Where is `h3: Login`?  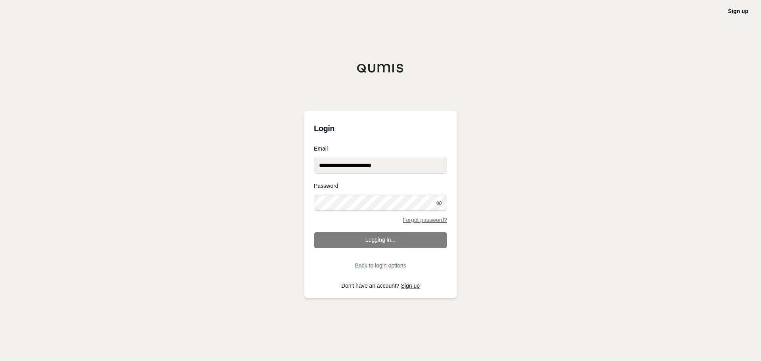
h3: Login is located at coordinates (381, 128).